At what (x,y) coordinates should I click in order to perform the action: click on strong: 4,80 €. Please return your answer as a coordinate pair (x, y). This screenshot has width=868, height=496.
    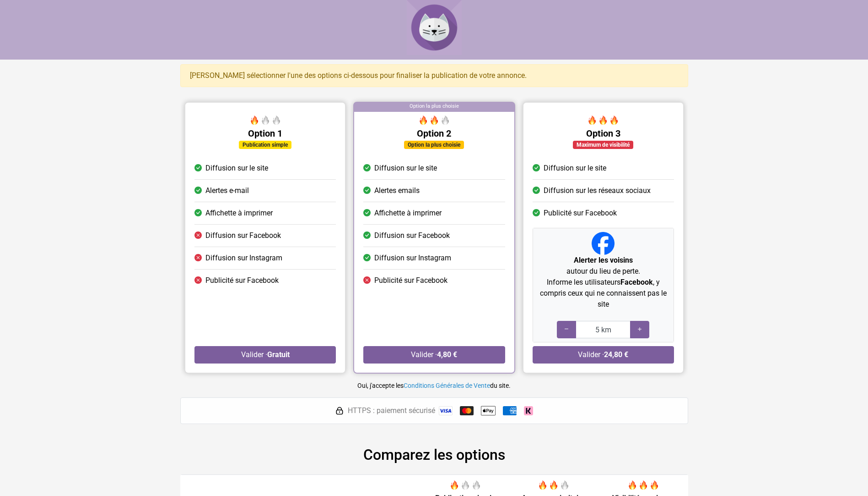
    Looking at the image, I should click on (447, 354).